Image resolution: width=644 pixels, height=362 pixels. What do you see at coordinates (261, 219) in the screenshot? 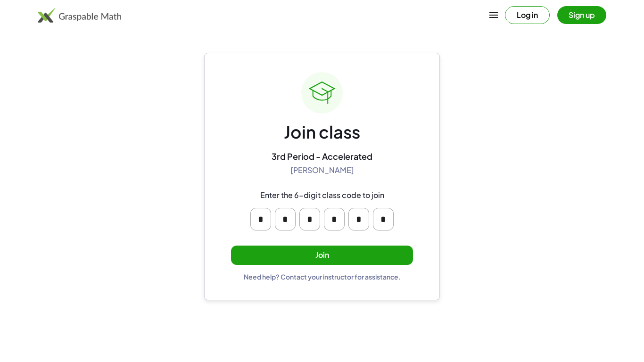
I see `input: Please enter OTP character 1` at bounding box center [261, 219].